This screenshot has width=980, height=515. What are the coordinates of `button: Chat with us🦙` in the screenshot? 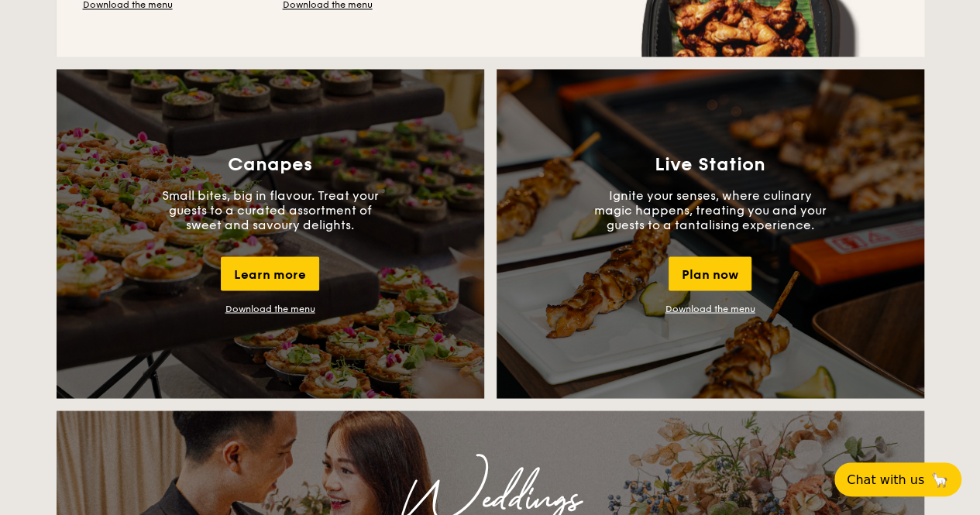 It's located at (898, 480).